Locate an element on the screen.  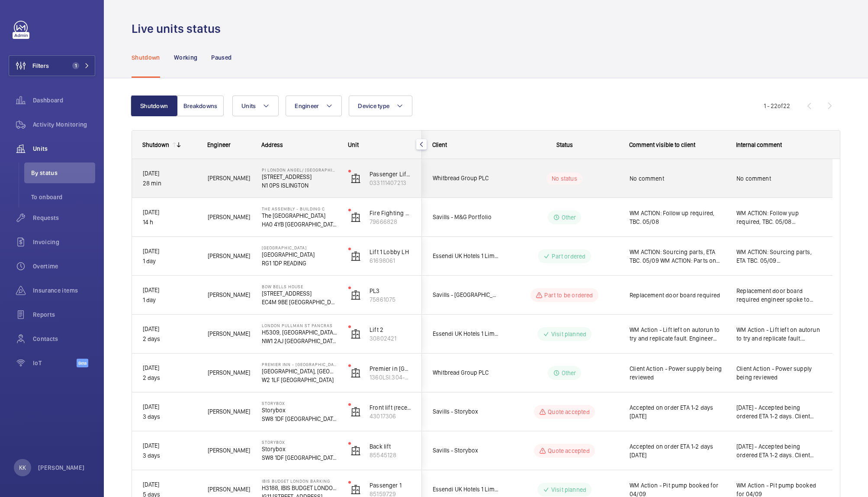
span: To onboard is located at coordinates (63, 197).